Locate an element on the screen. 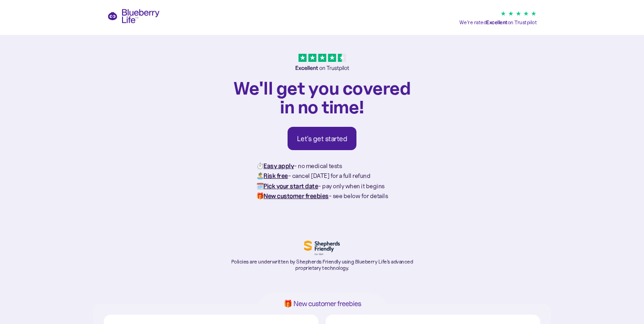  strong: Risk free is located at coordinates (276, 176).